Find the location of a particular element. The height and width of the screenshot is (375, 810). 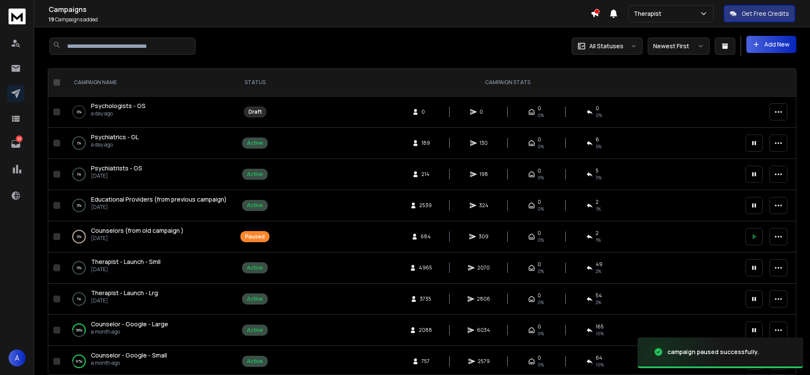

p: 23 is located at coordinates (19, 139).